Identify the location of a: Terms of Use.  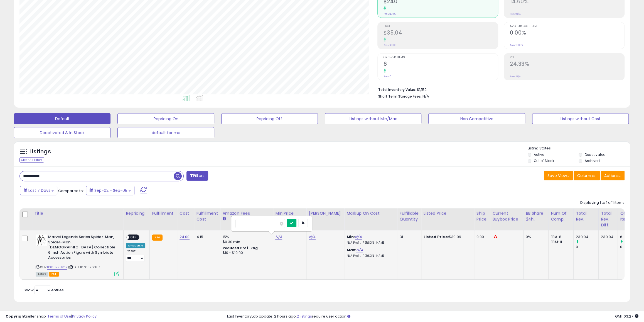
(59, 316).